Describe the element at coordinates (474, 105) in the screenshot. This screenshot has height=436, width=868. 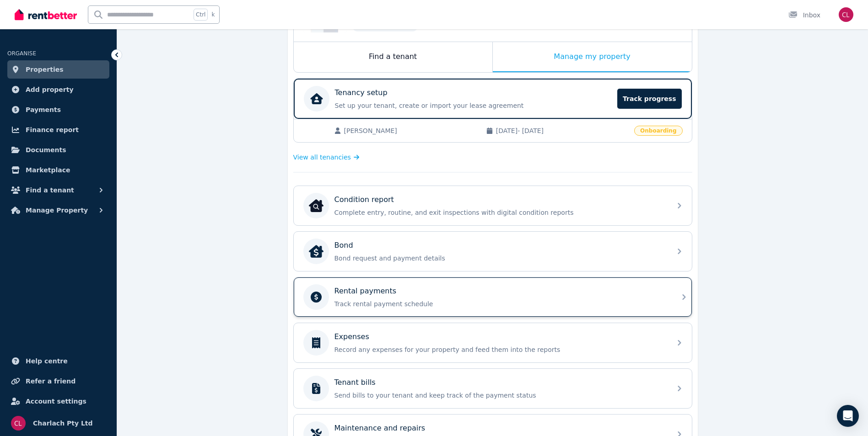
I see `p: Set up your tenant, create or import your lease agreement` at that location.